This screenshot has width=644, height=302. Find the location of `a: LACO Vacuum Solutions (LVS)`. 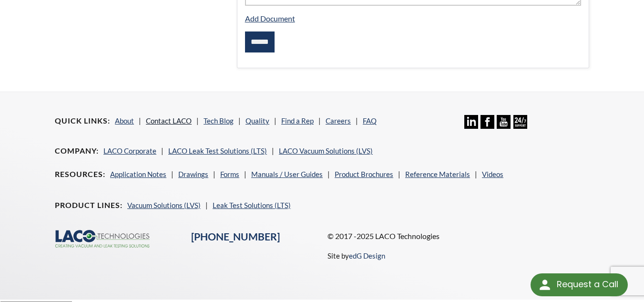

a: LACO Vacuum Solutions (LVS) is located at coordinates (326, 151).